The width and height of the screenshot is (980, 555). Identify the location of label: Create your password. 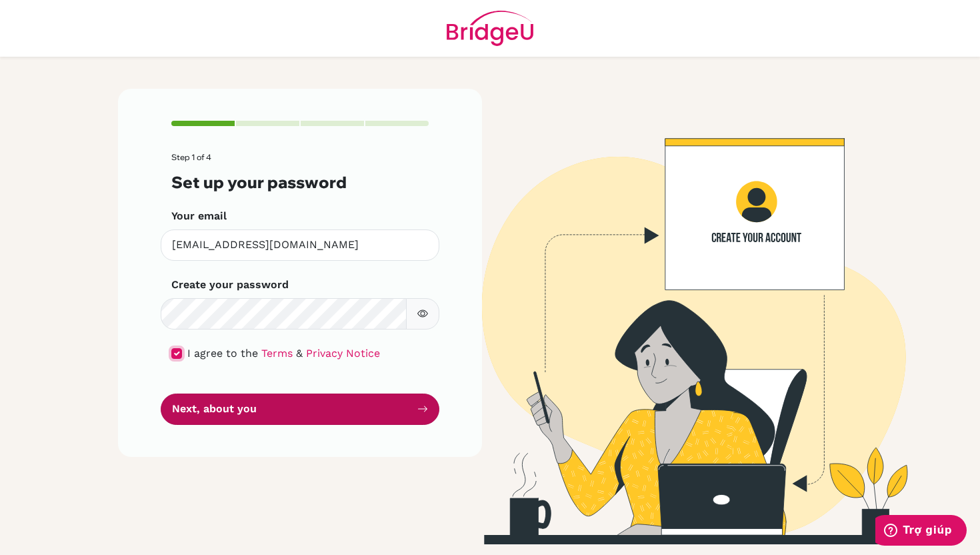
(230, 285).